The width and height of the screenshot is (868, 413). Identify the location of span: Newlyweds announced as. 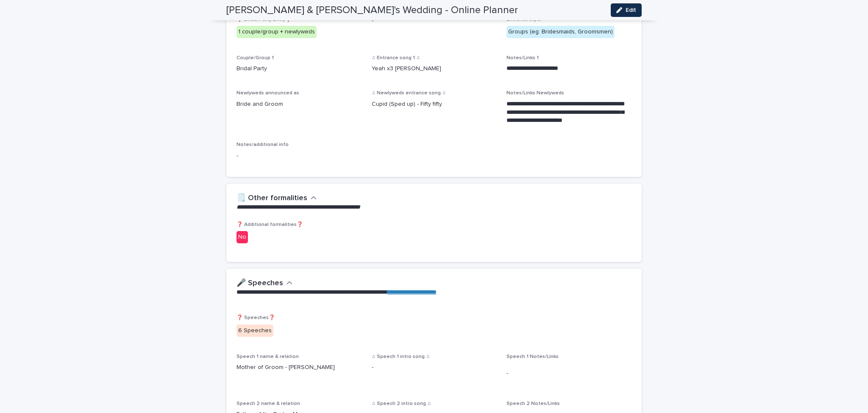
(268, 93).